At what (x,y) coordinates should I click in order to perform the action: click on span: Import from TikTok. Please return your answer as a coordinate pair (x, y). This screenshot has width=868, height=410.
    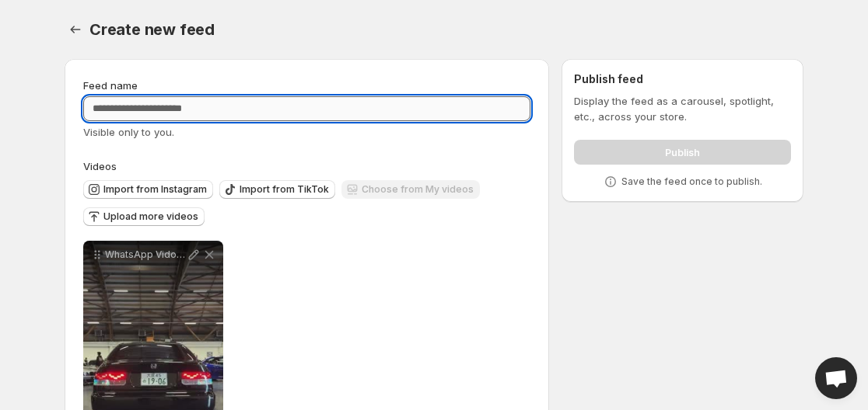
    Looking at the image, I should click on (284, 190).